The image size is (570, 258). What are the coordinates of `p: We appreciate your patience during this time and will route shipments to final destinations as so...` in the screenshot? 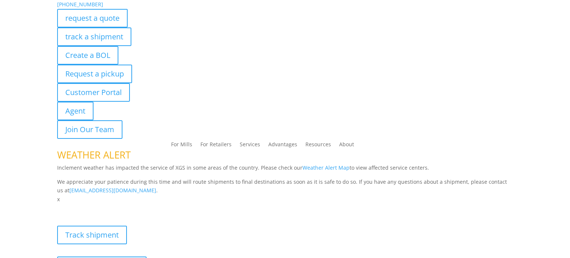 It's located at (285, 186).